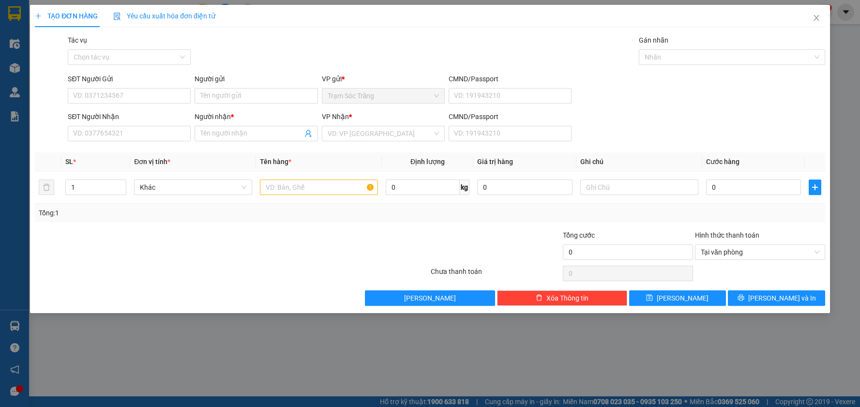 The width and height of the screenshot is (860, 407). I want to click on span: VP Nhận, so click(335, 117).